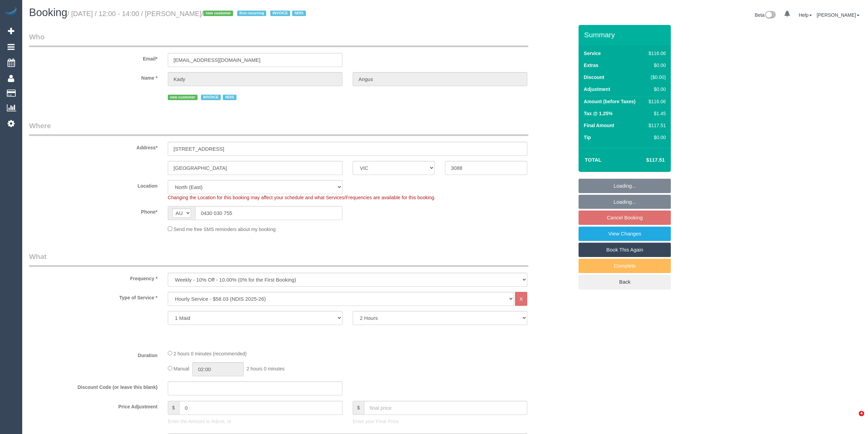 The width and height of the screenshot is (868, 434). Describe the element at coordinates (301, 197) in the screenshot. I see `span: Changing the Location for this booking may affect your schedule and what Services/Frequencies are...` at that location.